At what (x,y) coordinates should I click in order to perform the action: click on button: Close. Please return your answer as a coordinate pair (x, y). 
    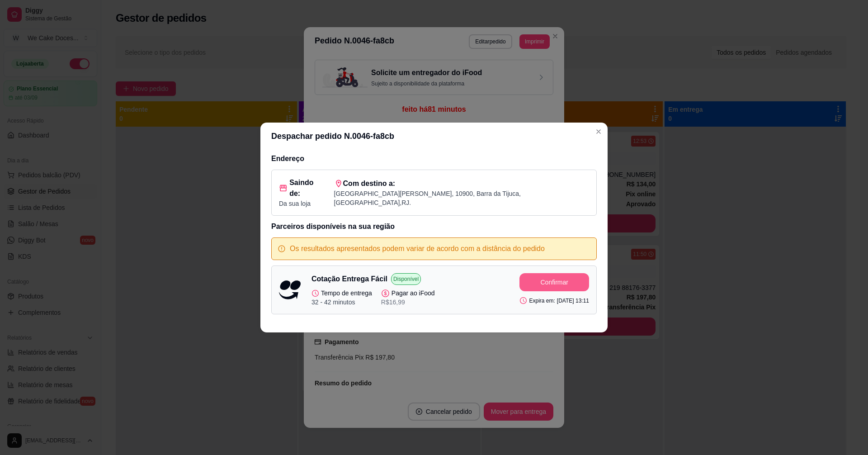
    Looking at the image, I should click on (599, 132).